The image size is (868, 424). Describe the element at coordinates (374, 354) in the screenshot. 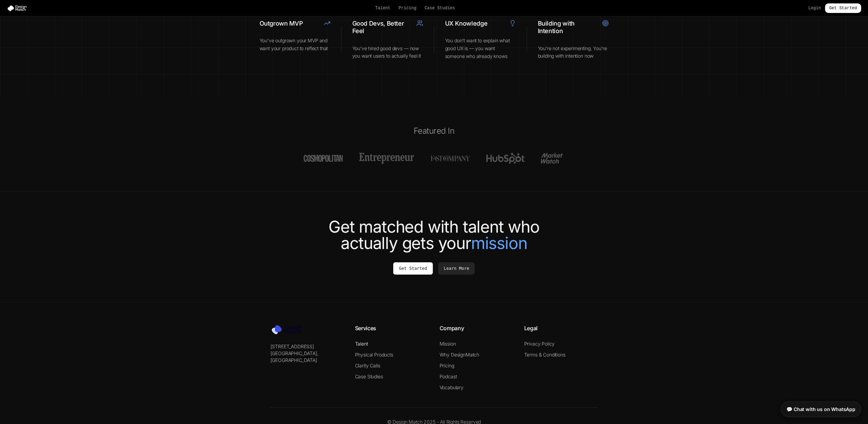

I see `a: Physical Products` at that location.